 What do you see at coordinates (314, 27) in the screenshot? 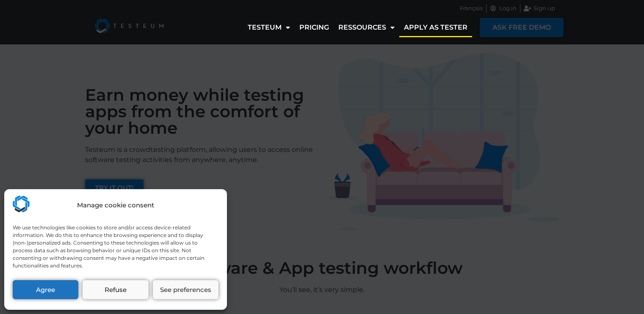
I see `a: Pricing` at bounding box center [314, 27].